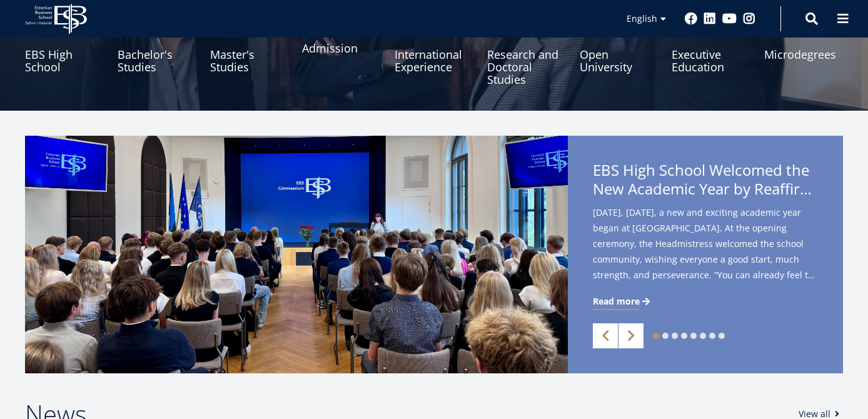 The image size is (868, 419). Describe the element at coordinates (631, 336) in the screenshot. I see `a: Next` at that location.